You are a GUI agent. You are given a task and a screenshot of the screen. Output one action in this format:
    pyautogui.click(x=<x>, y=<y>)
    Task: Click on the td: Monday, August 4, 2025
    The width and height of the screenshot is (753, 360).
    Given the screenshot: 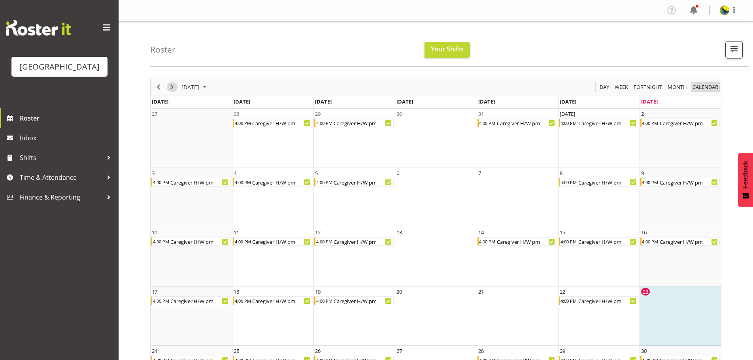 What is the action you would take?
    pyautogui.click(x=273, y=198)
    